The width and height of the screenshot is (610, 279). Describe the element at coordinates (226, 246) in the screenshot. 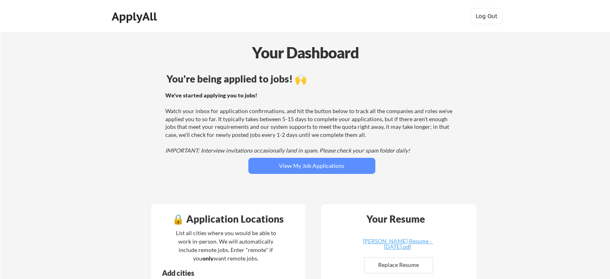

I see `div: List all cities where you would be able to work in-person. We will automatically include remote j...` at that location.